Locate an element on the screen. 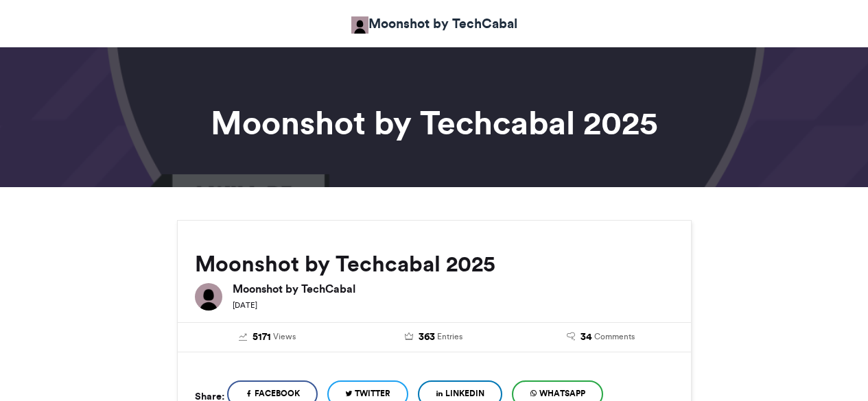 This screenshot has width=868, height=401. span: WhatsApp is located at coordinates (561, 394).